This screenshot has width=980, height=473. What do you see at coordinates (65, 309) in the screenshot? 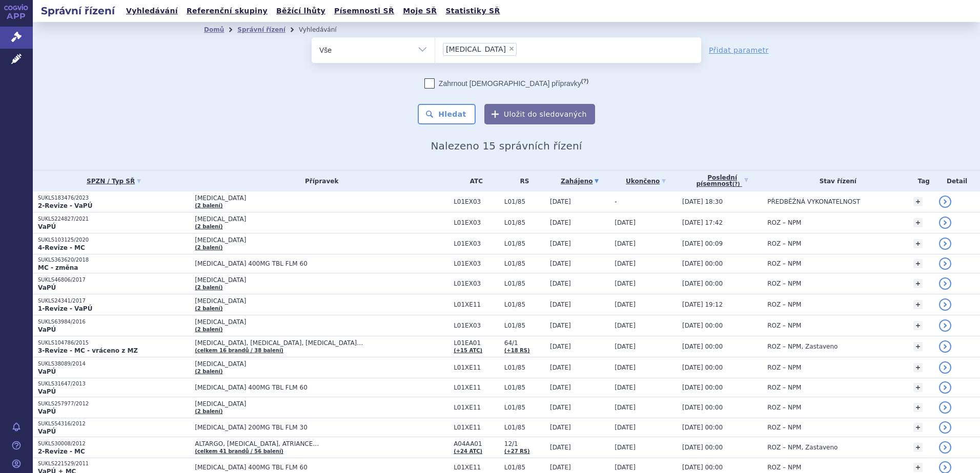
I see `strong: 1-Revize - VaPÚ` at bounding box center [65, 309].